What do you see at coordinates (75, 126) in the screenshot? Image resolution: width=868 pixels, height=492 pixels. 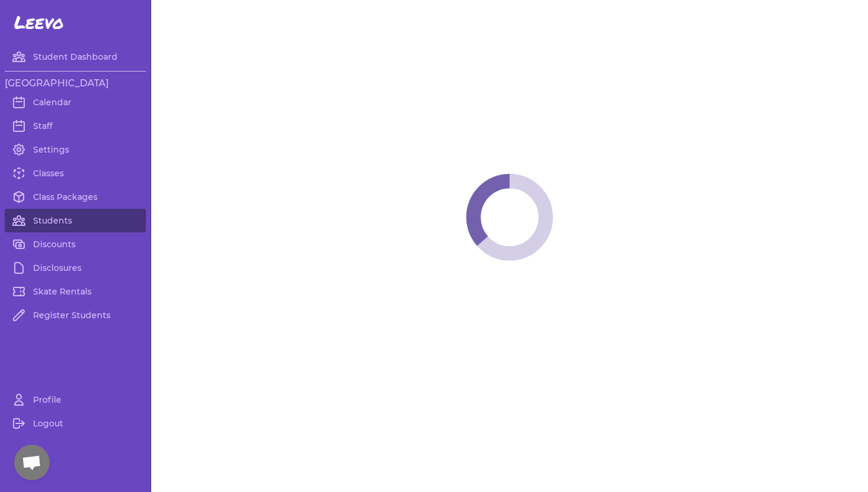 I see `a: Staff` at bounding box center [75, 126].